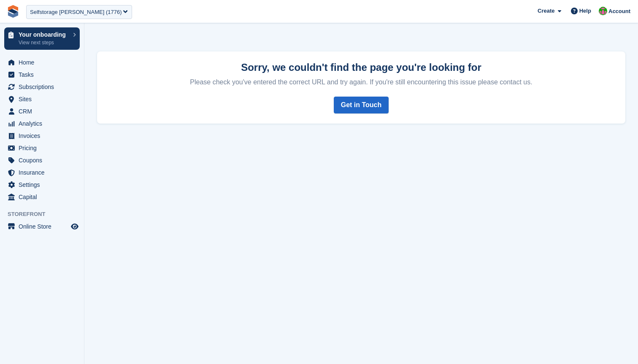  Describe the element at coordinates (546, 11) in the screenshot. I see `span: Create` at that location.